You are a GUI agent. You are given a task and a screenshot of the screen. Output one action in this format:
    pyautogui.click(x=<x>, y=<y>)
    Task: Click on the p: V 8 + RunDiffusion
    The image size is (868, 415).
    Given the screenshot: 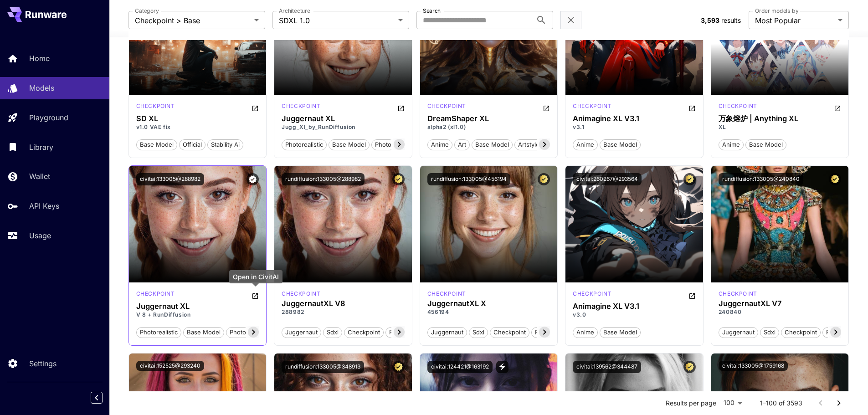 What is the action you would take?
    pyautogui.click(x=198, y=315)
    